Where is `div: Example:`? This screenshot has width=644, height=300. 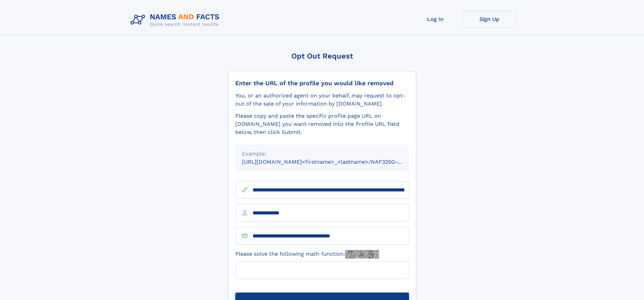 div: Example: is located at coordinates (322, 154).